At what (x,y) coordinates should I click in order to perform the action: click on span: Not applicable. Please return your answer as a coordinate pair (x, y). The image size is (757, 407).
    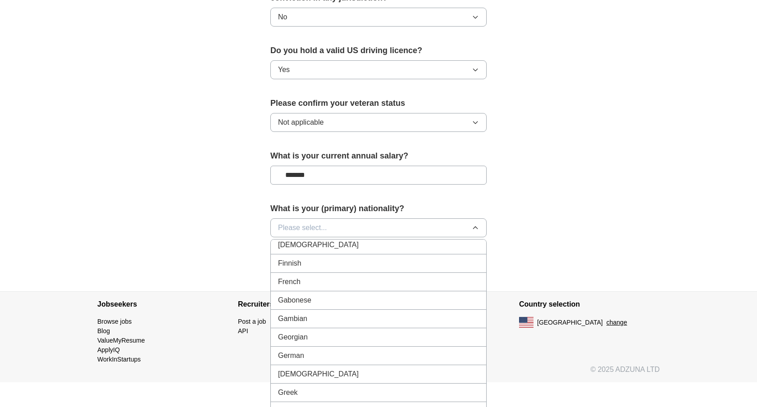
    Looking at the image, I should click on (301, 123).